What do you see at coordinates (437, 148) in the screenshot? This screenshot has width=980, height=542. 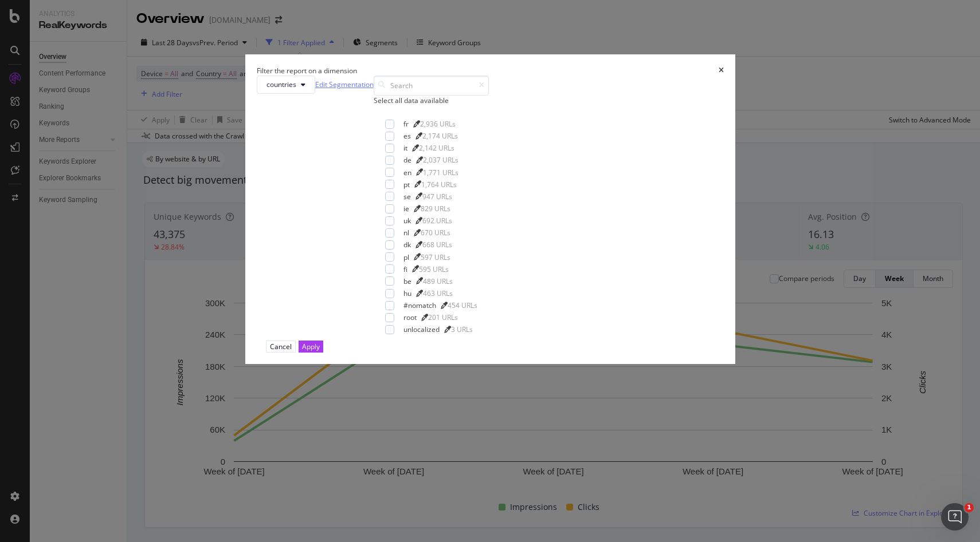 I see `div: 2,142 URLs` at bounding box center [437, 148].